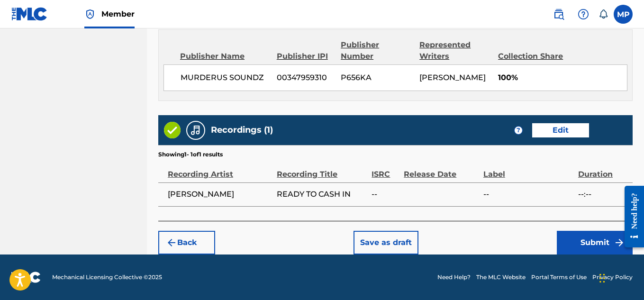 The height and width of the screenshot is (300, 644). Describe the element at coordinates (172, 243) in the screenshot. I see `img: 7ee5dd4eb1f8a8e3ef2f.svg` at that location.